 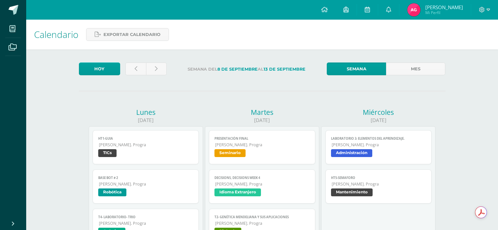 What do you see at coordinates (262, 178) in the screenshot?
I see `span: Decisions, Decisions week 4` at bounding box center [262, 178].